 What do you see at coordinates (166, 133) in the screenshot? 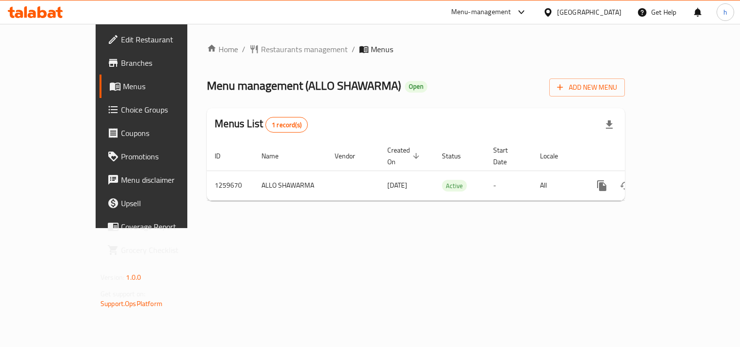
I see `span: Coupons` at bounding box center [166, 133].